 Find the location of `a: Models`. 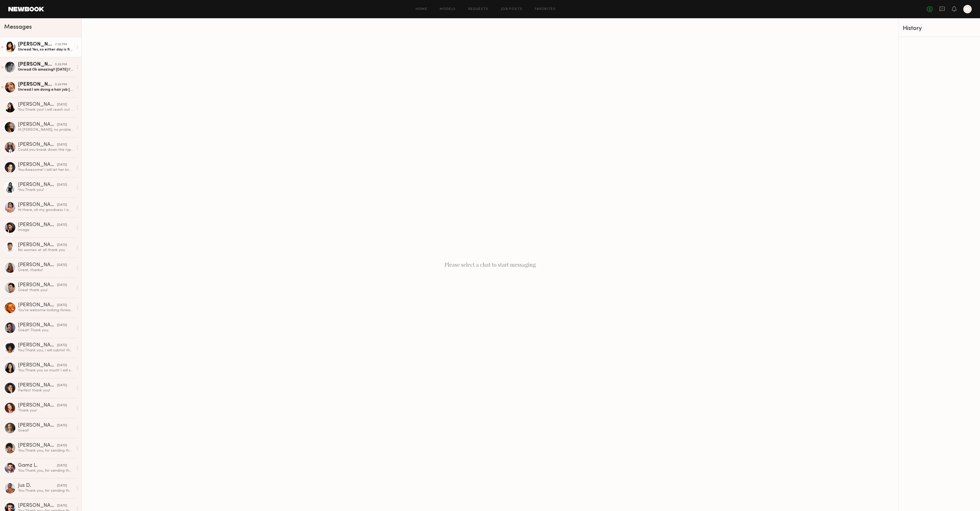

a: Models is located at coordinates (447, 9).